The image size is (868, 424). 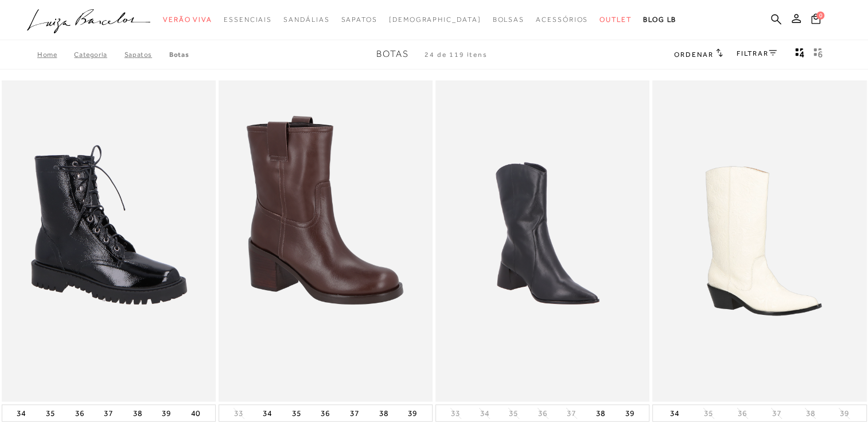 What do you see at coordinates (756, 53) in the screenshot?
I see `a: FILTRAR` at bounding box center [756, 53].